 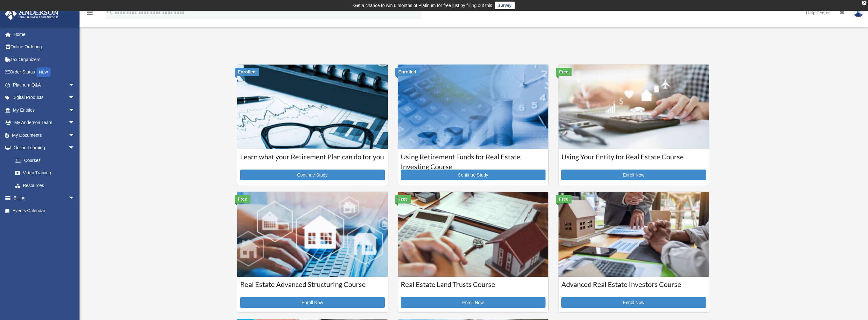 What do you see at coordinates (44, 135) in the screenshot?
I see `a: My Documentsarrow_drop_down` at bounding box center [44, 135].